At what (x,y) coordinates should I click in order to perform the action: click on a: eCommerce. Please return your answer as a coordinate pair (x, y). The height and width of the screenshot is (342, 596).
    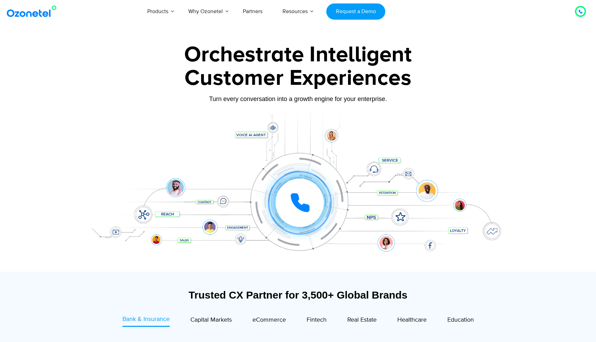
    Looking at the image, I should click on (269, 321).